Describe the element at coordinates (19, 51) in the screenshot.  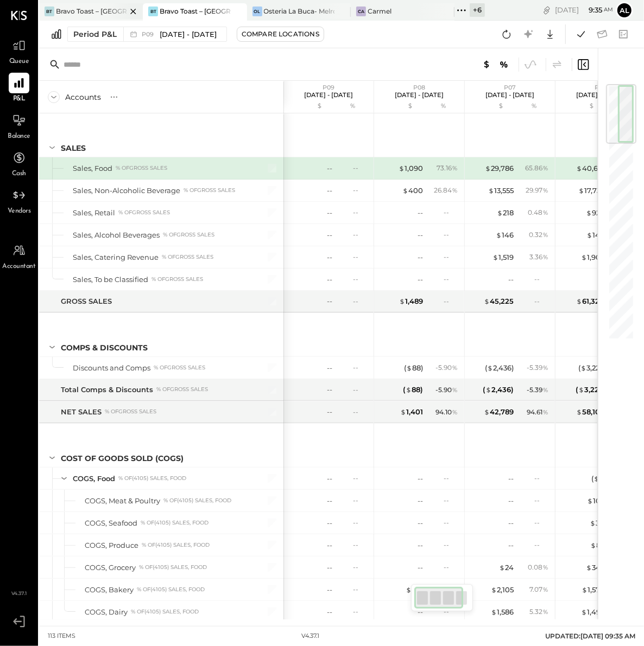
I see `a: Queue` at that location.